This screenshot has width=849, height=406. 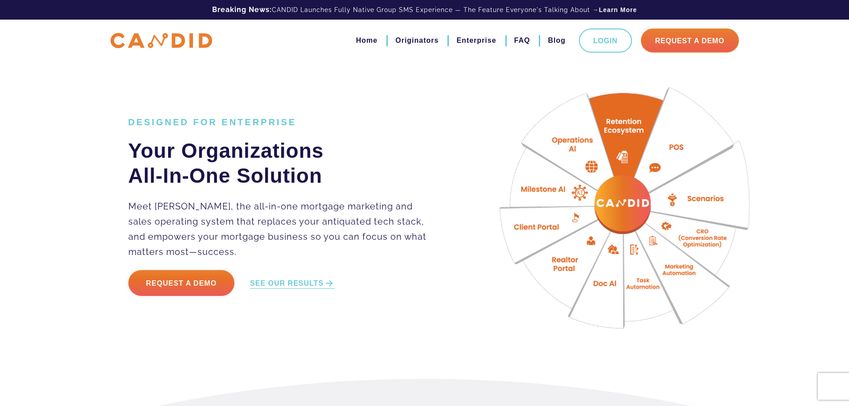 I want to click on h2: Your Organizations All-In-One Solution, so click(x=283, y=163).